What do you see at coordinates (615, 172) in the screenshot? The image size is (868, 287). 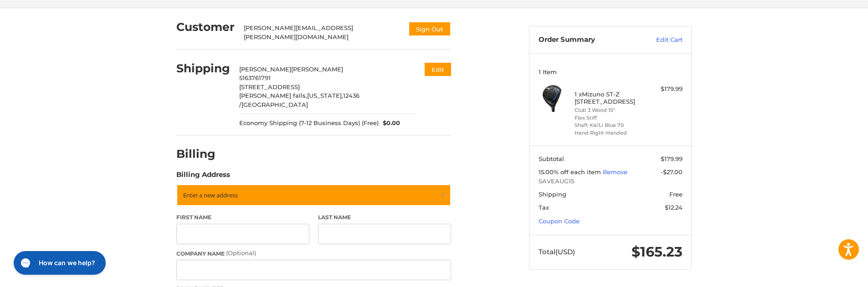 I see `a: Remove` at bounding box center [615, 172].